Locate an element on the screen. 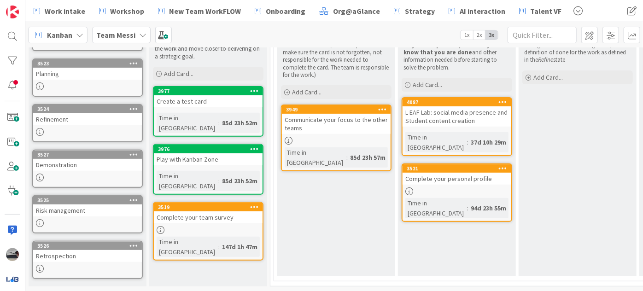 The image size is (643, 291). a: Onboarding is located at coordinates (280, 11).